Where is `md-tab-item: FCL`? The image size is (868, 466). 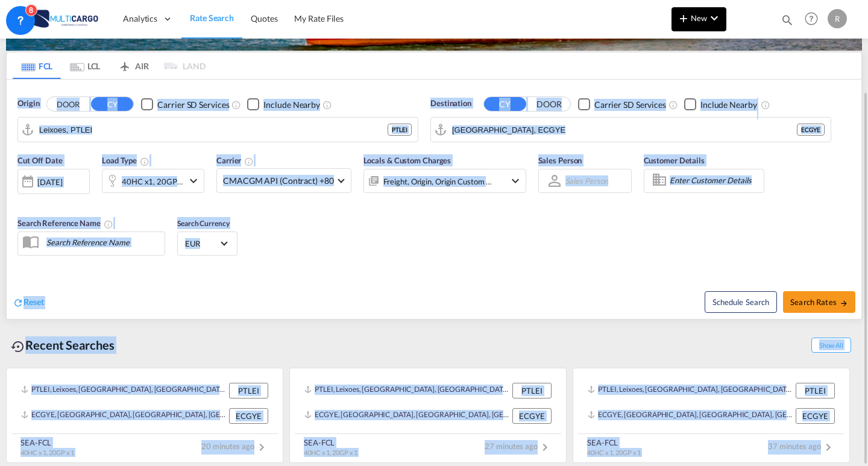
md-tab-item: FCL is located at coordinates (37, 66).